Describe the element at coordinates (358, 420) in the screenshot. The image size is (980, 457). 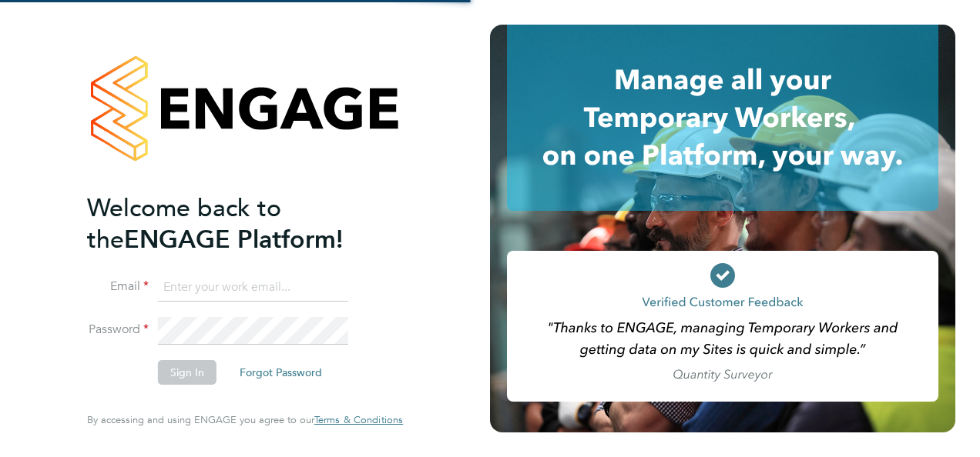
I see `a: Terms & Conditions` at that location.